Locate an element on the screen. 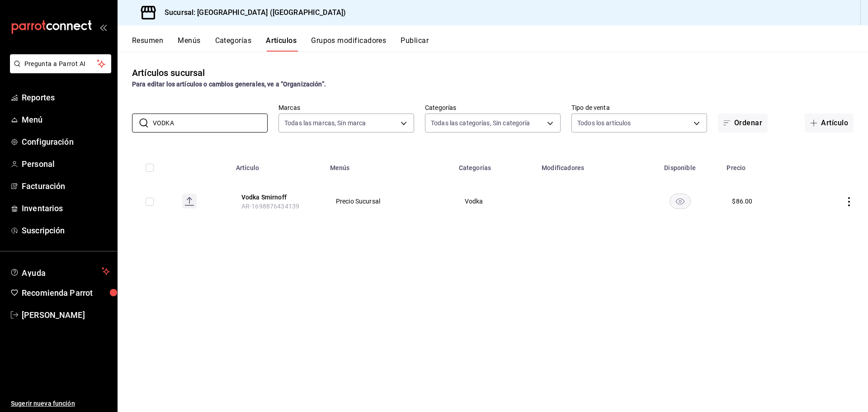  span: Configuración is located at coordinates (66, 142).